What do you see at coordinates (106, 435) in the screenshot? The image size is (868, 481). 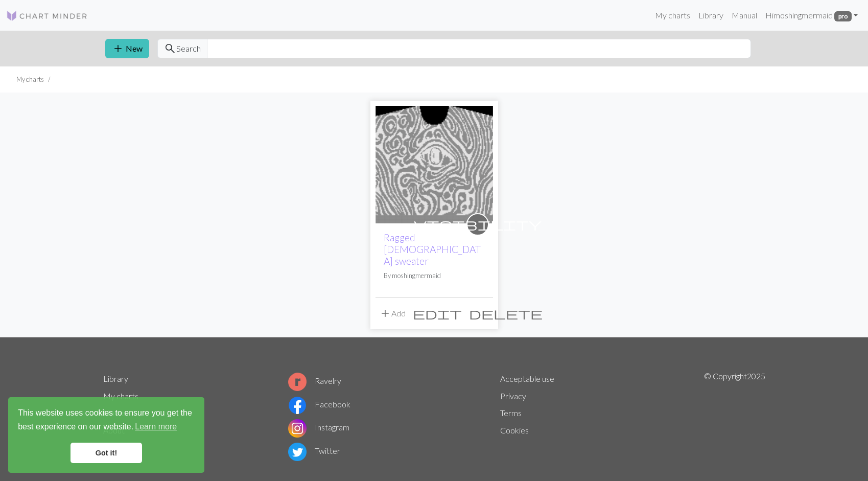 I see `div: cookieconsent` at bounding box center [106, 435].